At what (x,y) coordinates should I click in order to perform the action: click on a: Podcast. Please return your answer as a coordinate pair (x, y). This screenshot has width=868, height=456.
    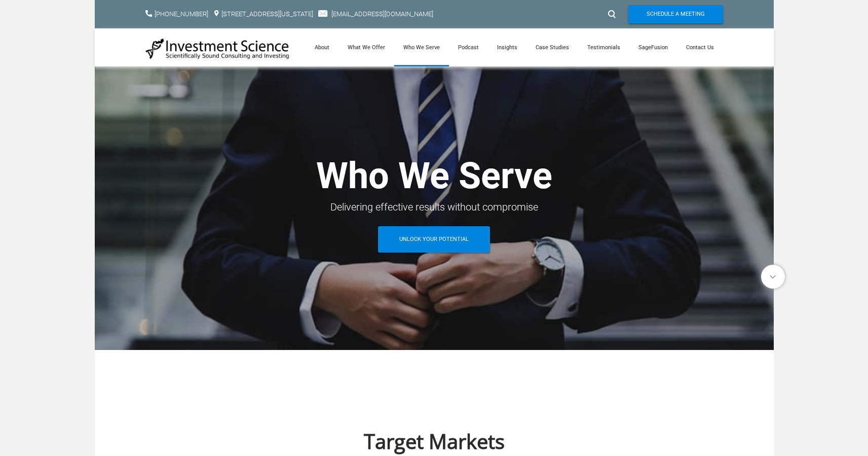
    Looking at the image, I should click on (468, 47).